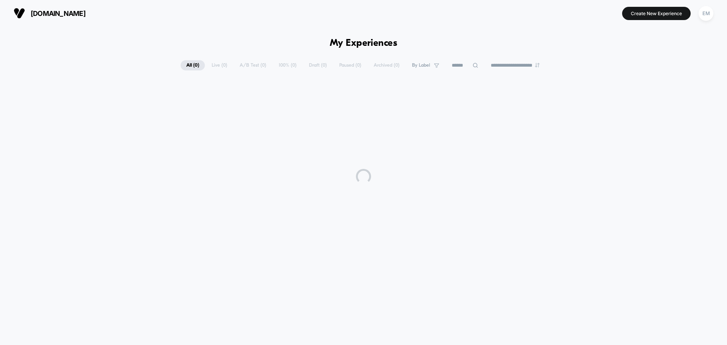 The height and width of the screenshot is (345, 727). I want to click on div: EM, so click(706, 13).